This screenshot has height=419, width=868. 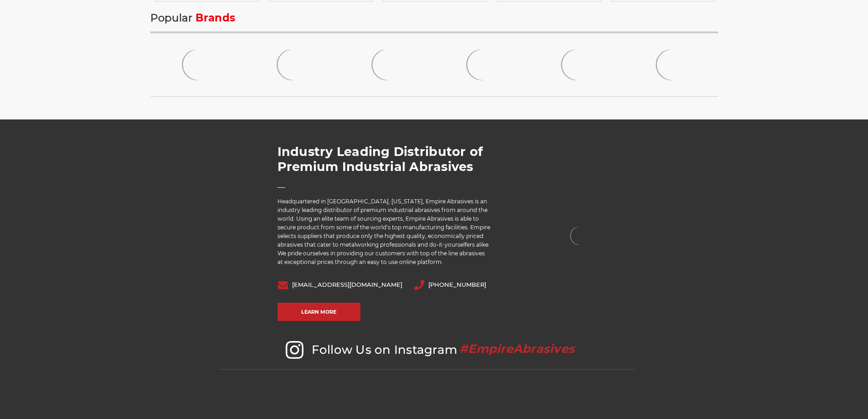 What do you see at coordinates (517, 350) in the screenshot?
I see `a: #EmpireAbrasives` at bounding box center [517, 350].